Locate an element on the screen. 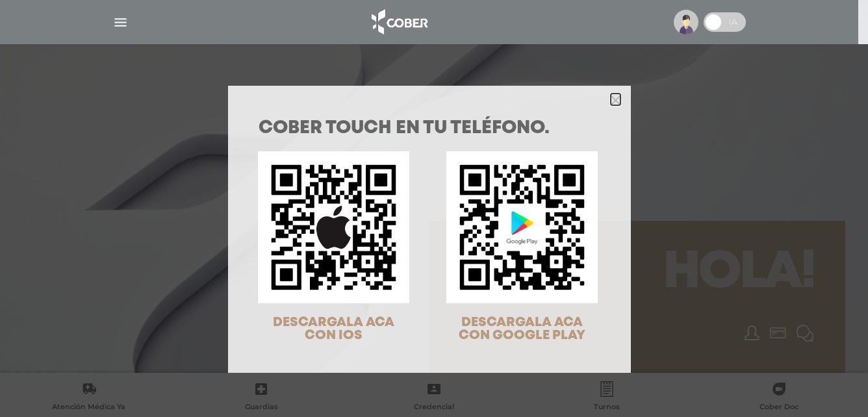 This screenshot has height=417, width=868. span: DESCARGALA ACA CON IOS is located at coordinates (333, 329).